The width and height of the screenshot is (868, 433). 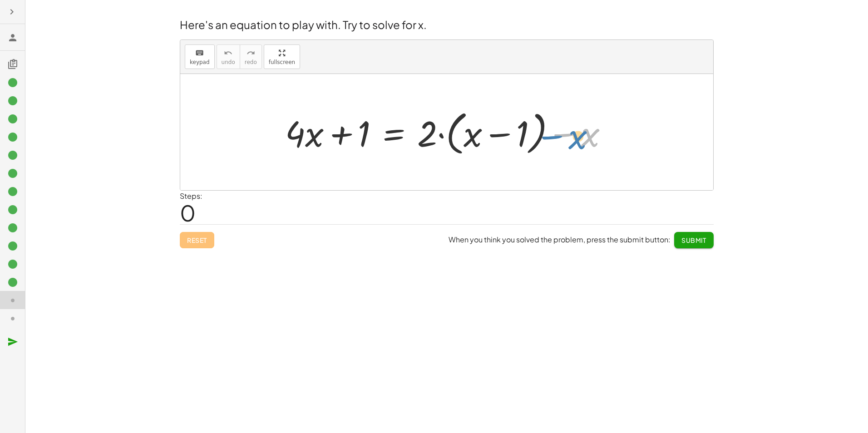 What do you see at coordinates (250, 53) in the screenshot?
I see `i: redo` at bounding box center [250, 53].